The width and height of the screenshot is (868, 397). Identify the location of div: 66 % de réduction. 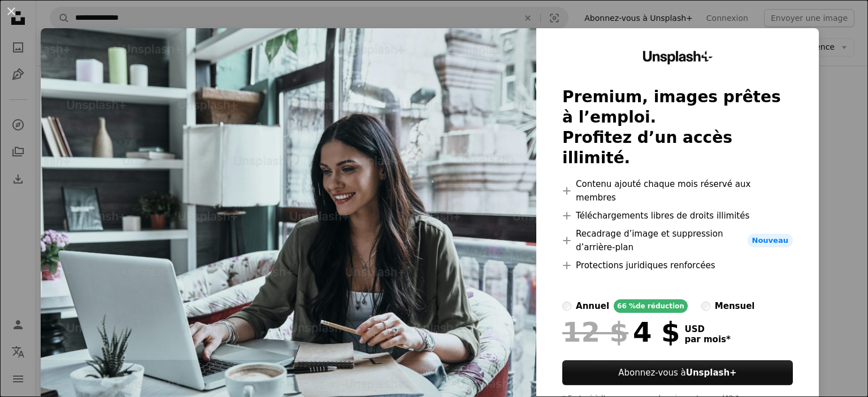
(651, 306).